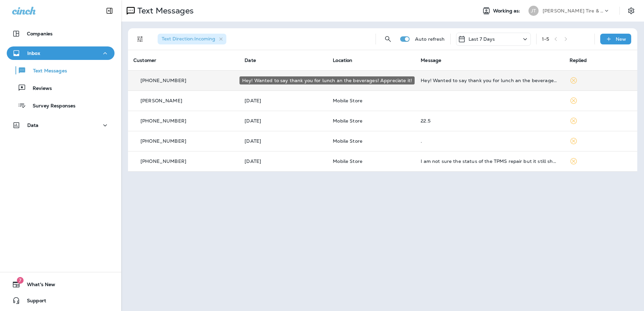 The width and height of the screenshot is (644, 311). Describe the element at coordinates (430, 39) in the screenshot. I see `p: Auto refresh` at that location.